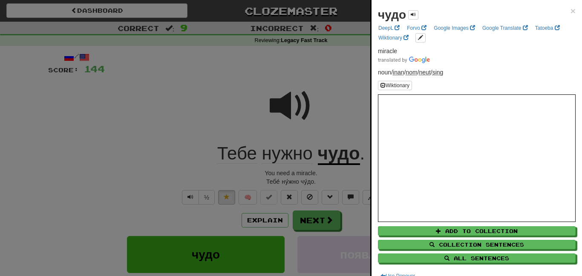 This screenshot has height=276, width=582. What do you see at coordinates (395, 86) in the screenshot?
I see `button: Wiktionary` at bounding box center [395, 86].